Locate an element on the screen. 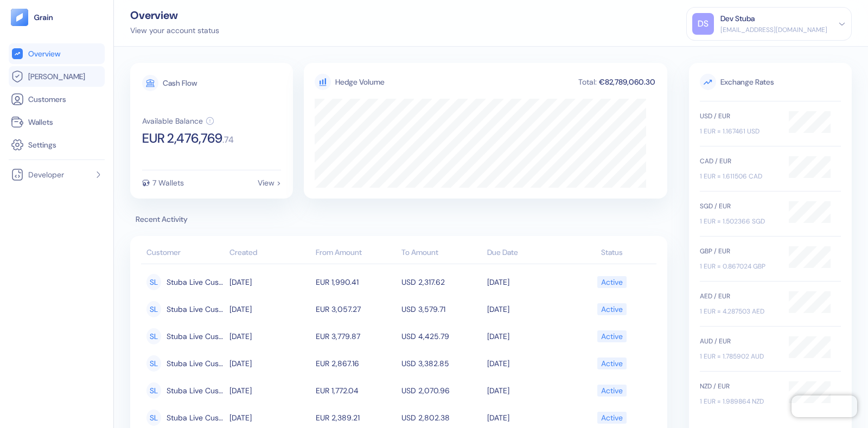 Image resolution: width=868 pixels, height=428 pixels. div: GBP / EUR is located at coordinates (739, 251).